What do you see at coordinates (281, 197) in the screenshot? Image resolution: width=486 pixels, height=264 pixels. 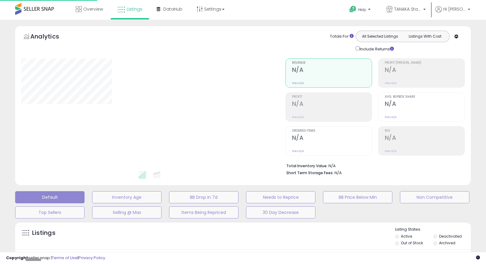 I see `button: Needs to Reprice` at bounding box center [281, 197].